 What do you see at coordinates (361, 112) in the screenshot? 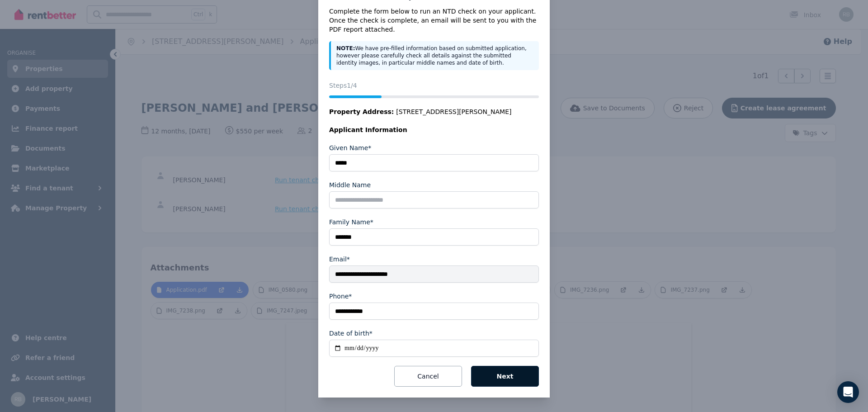
I see `span: Property Address:` at bounding box center [361, 112].